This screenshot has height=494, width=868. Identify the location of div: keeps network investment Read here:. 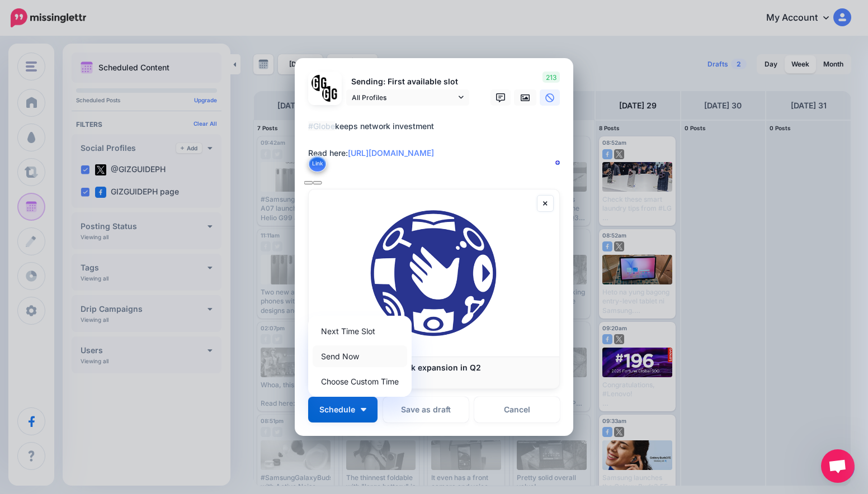
(437, 140).